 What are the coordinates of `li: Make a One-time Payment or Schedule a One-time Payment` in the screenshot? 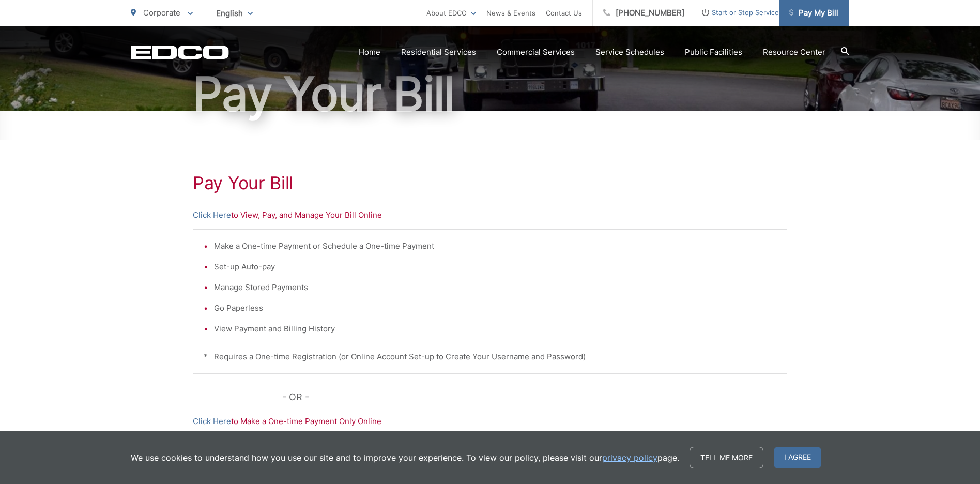 It's located at (495, 246).